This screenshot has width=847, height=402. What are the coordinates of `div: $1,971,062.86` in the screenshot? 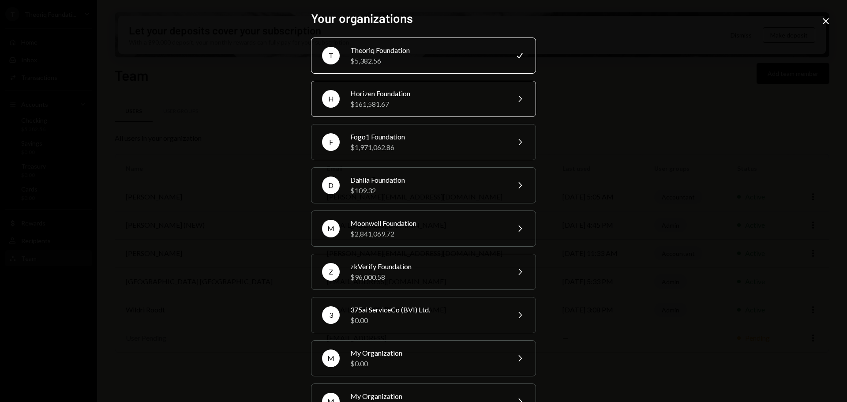 It's located at (427, 147).